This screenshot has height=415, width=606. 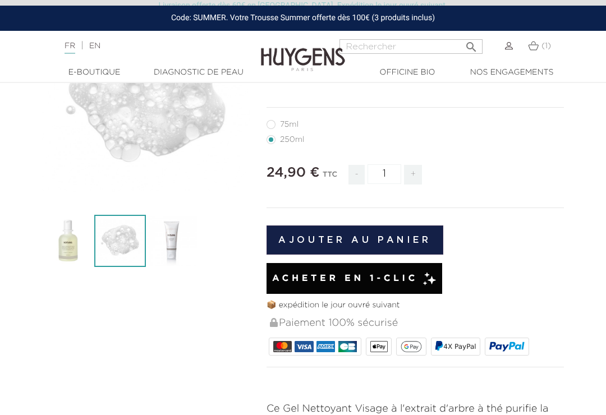 I want to click on a: E-Boutique, so click(x=94, y=72).